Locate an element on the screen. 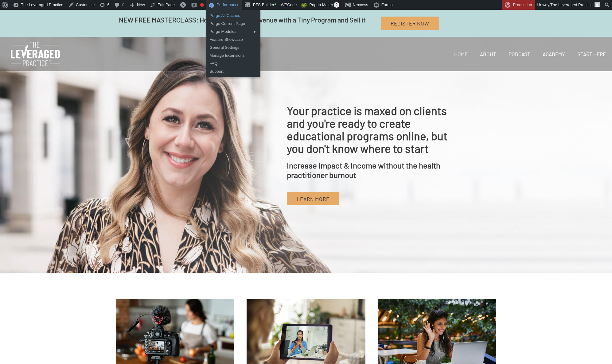  span: The Leveraged Practice is located at coordinates (572, 5).